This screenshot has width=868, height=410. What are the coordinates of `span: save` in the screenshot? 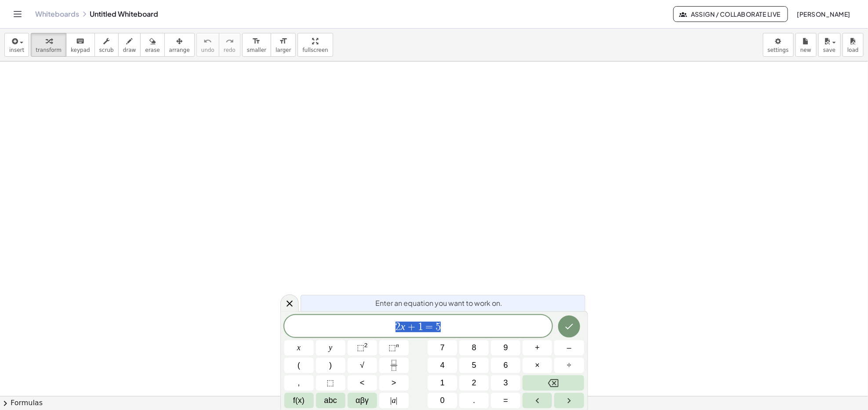 It's located at (829, 50).